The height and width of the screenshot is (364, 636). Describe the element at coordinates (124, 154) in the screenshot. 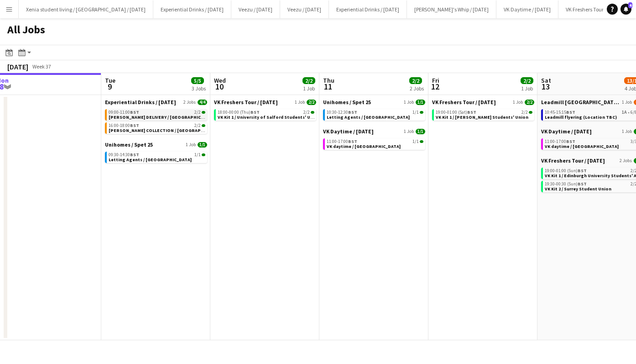

I see `span: 09:30-14:30` at that location.